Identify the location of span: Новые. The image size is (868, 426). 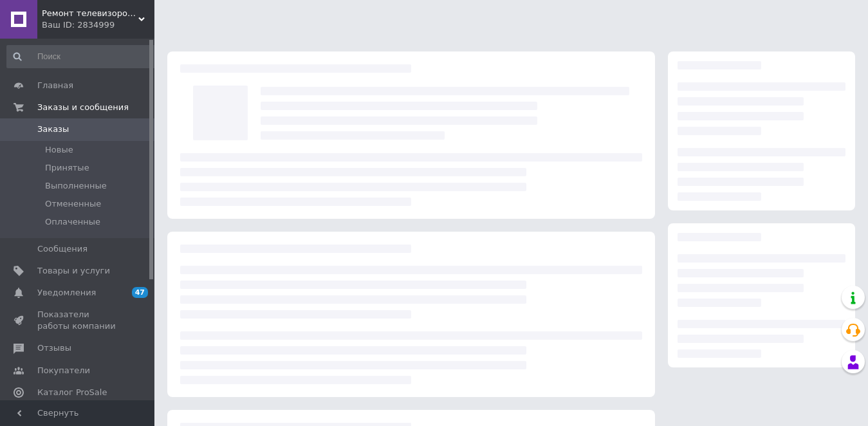
(60, 150).